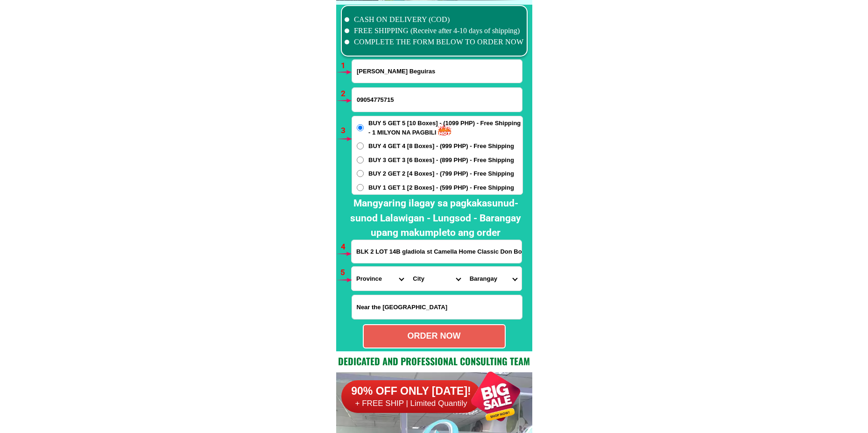 This screenshot has height=433, width=868. What do you see at coordinates (360, 188) in the screenshot?
I see `input: BUY 1 GET 1 [2 Boxes] - (599 PHP) - Free Shipping` at bounding box center [360, 188].